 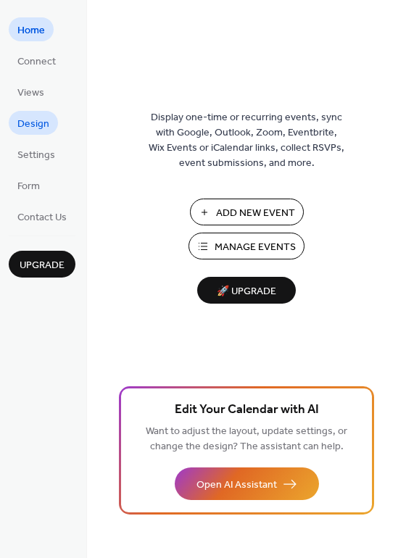 What do you see at coordinates (42, 216) in the screenshot?
I see `a: Contact Us` at bounding box center [42, 216].